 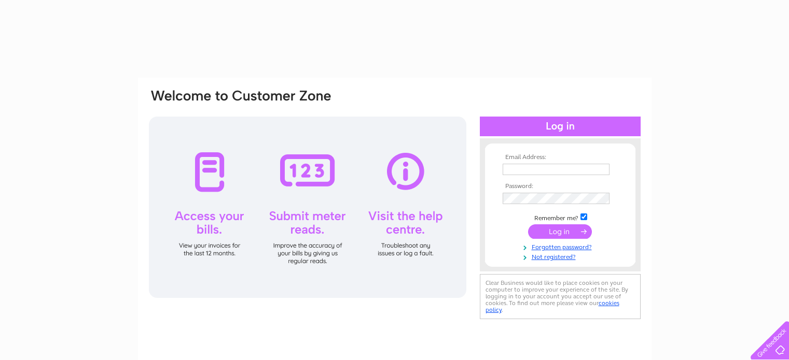 What do you see at coordinates (560, 187) in the screenshot?
I see `th: Password:` at bounding box center [560, 187].